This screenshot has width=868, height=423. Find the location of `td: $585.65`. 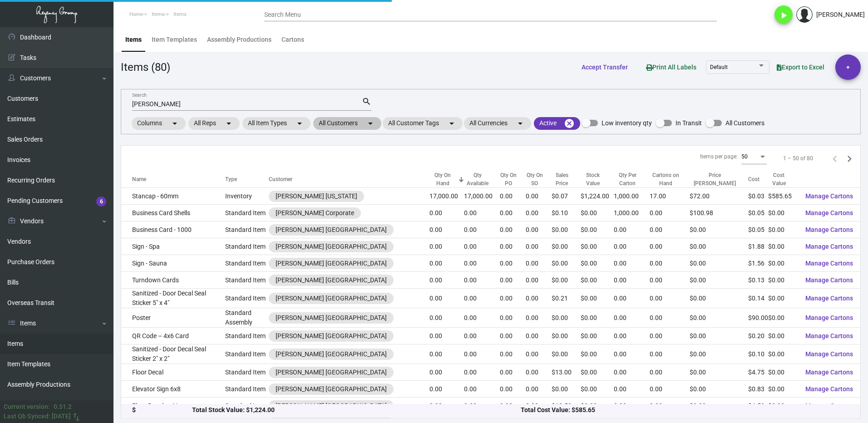

td: $585.65 is located at coordinates (783, 196).